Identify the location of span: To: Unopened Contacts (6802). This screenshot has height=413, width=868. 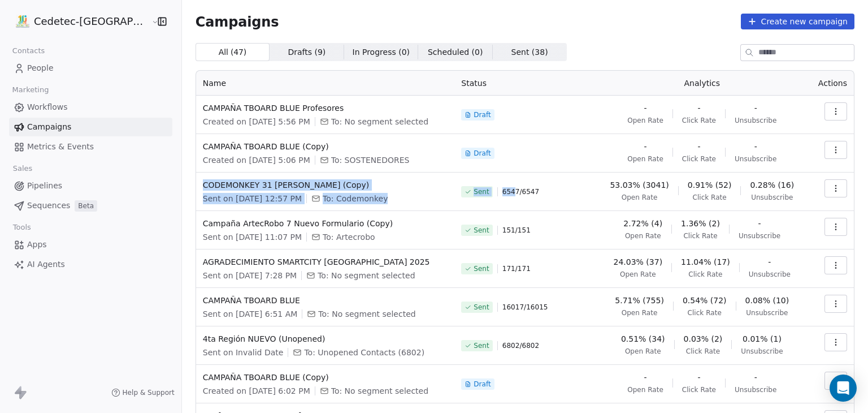
(364, 352).